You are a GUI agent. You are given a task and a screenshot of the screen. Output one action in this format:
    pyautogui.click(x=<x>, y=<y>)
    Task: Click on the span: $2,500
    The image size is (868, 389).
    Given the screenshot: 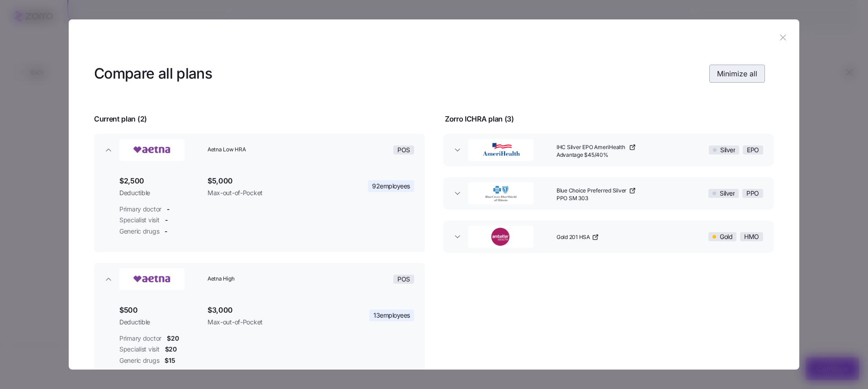 What is the action you would take?
    pyautogui.click(x=160, y=181)
    